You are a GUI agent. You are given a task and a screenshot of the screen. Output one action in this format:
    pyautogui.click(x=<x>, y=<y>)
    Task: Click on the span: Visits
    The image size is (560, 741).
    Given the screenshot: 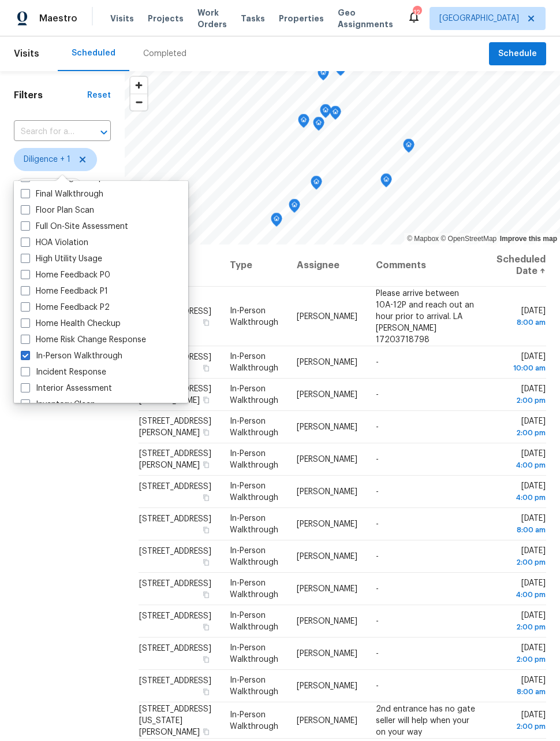 What is the action you would take?
    pyautogui.click(x=122, y=18)
    